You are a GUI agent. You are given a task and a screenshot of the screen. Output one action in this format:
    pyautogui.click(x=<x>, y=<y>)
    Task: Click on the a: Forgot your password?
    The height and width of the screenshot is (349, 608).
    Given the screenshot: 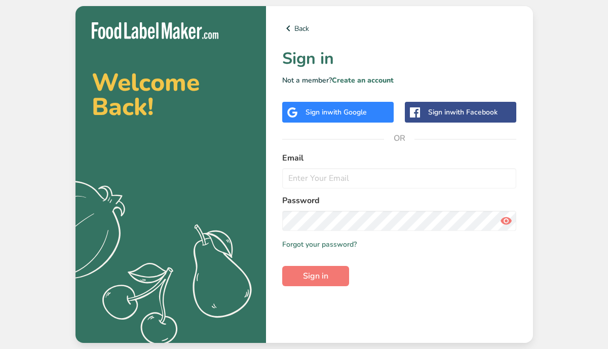 What is the action you would take?
    pyautogui.click(x=319, y=244)
    